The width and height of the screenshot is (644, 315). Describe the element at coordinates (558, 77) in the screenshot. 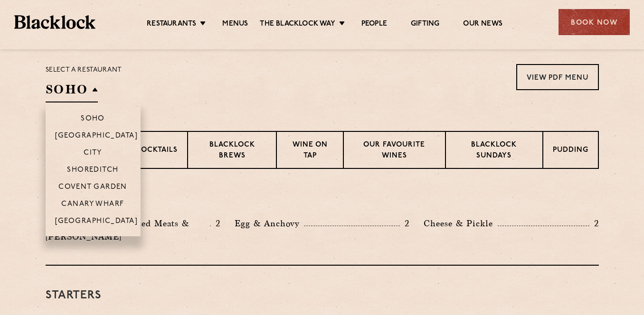

I see `a: View PDF Menu` at that location.